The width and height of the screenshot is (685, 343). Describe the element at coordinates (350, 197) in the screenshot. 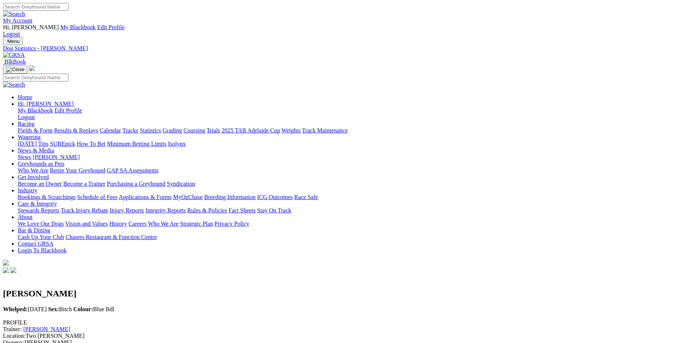

I see `div: Industry` at that location.